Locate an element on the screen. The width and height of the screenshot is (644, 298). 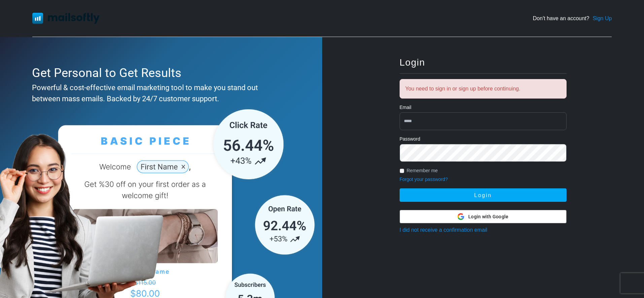
div: Powerful & cost-effective email marketing tool to make you stand out between mass emails. Backed ... is located at coordinates (159, 93).